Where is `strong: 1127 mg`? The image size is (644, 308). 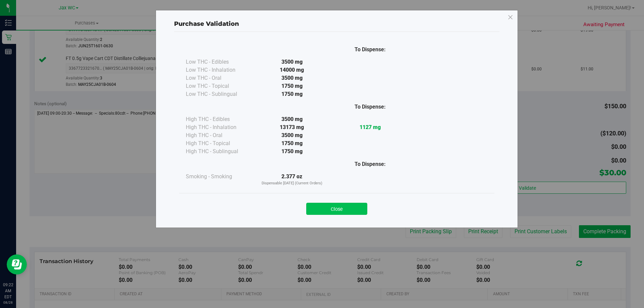
strong: 1127 mg is located at coordinates (370, 127).